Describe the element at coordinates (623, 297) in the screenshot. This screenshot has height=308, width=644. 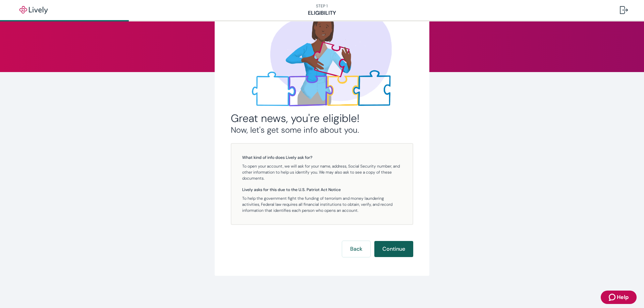
I see `span: Help` at that location.